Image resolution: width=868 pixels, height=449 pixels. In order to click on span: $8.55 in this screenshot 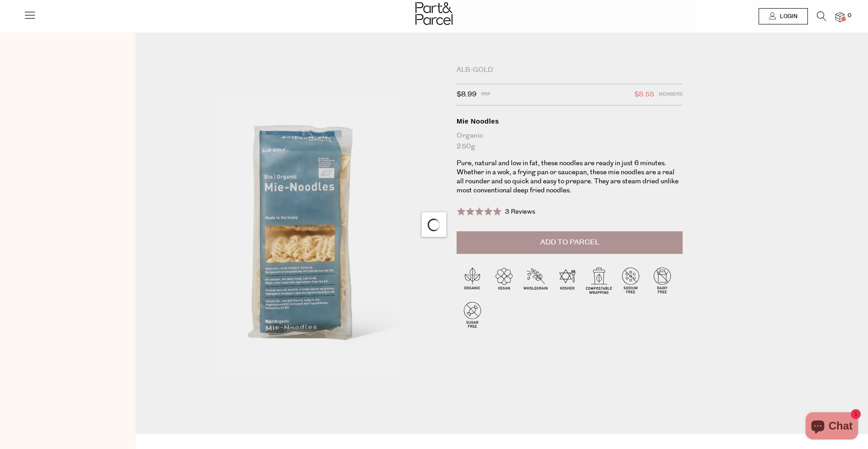, I will do `click(644, 95)`.